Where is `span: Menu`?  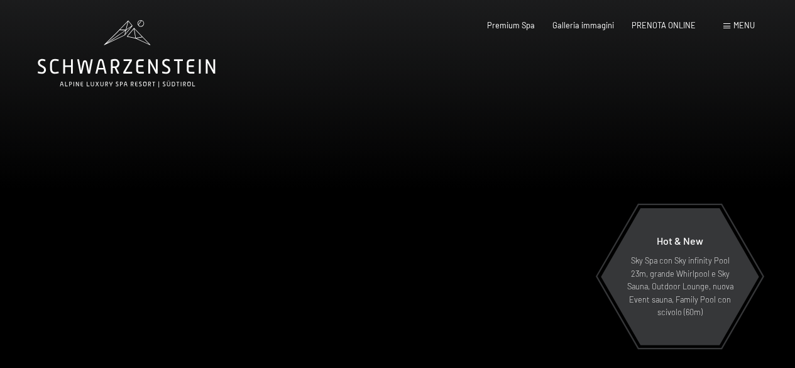 span: Menu is located at coordinates (745, 25).